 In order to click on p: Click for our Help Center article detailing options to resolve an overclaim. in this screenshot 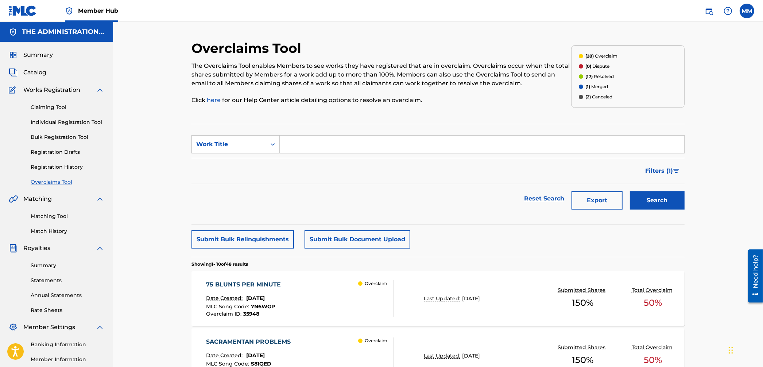, I will do `click(381, 100)`.